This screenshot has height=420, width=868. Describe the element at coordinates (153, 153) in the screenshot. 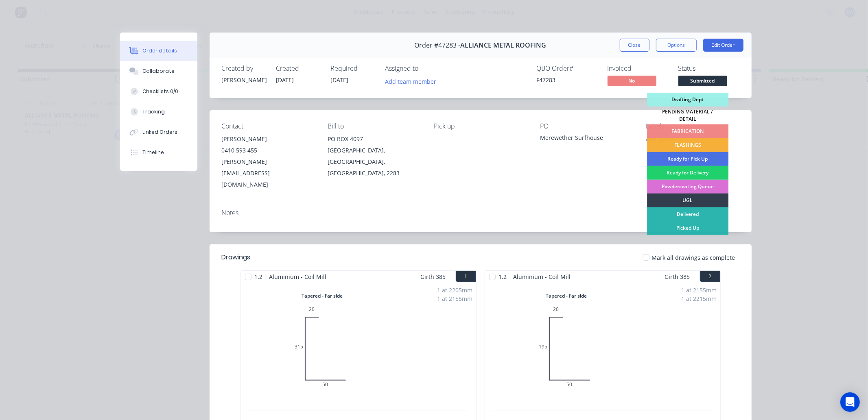

I see `div: Timeline` at that location.